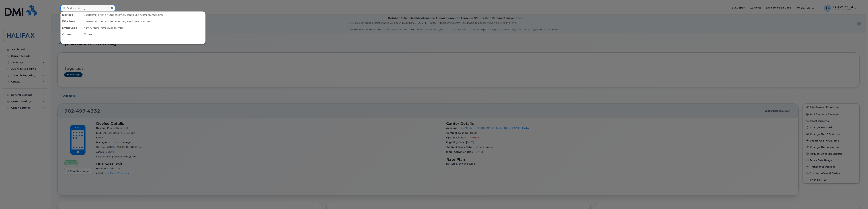 Image resolution: width=868 pixels, height=209 pixels. What do you see at coordinates (72, 28) in the screenshot?
I see `div: Employees` at bounding box center [72, 28].